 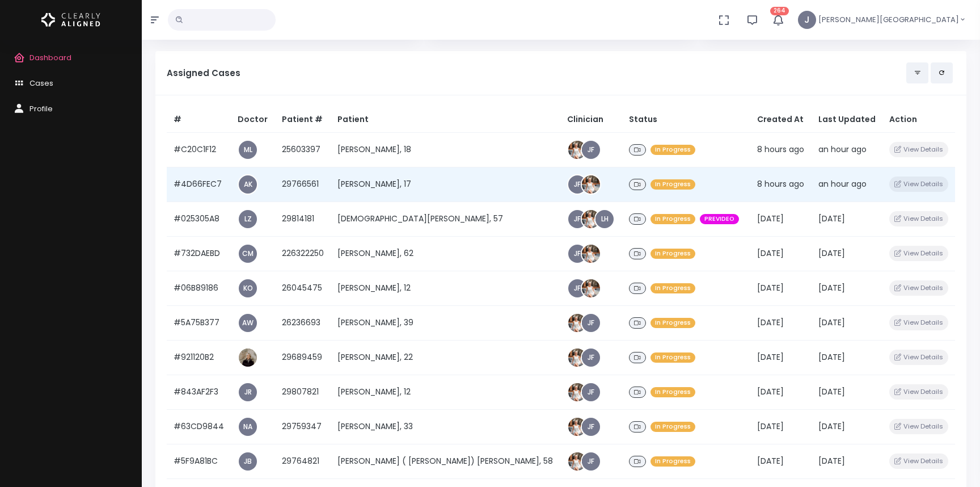 I want to click on h5: Assigned Cases, so click(x=536, y=73).